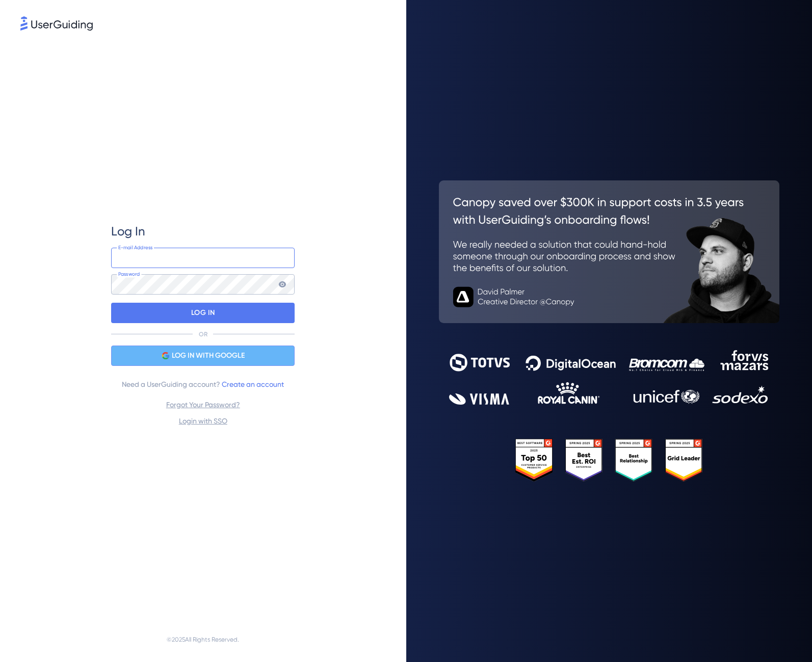 The image size is (812, 662). I want to click on span: © 2025 All Rights Reserved., so click(203, 639).